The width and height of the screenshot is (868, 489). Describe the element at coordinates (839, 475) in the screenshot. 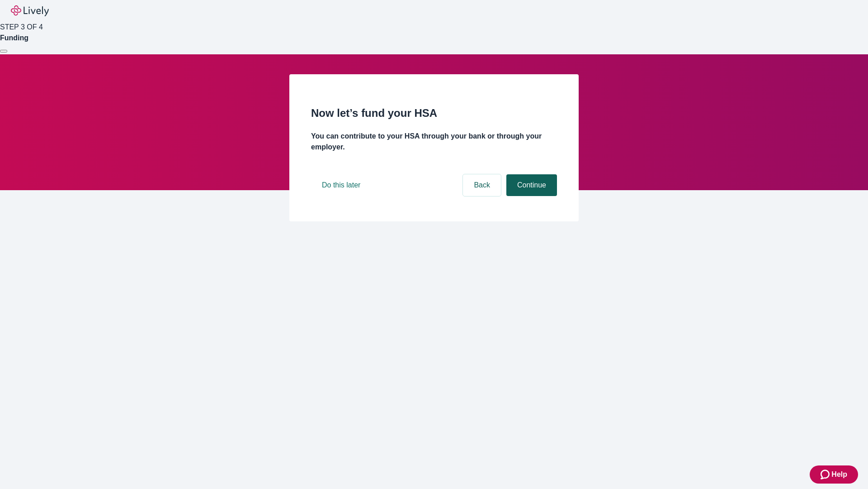

I see `span: Help` at that location.